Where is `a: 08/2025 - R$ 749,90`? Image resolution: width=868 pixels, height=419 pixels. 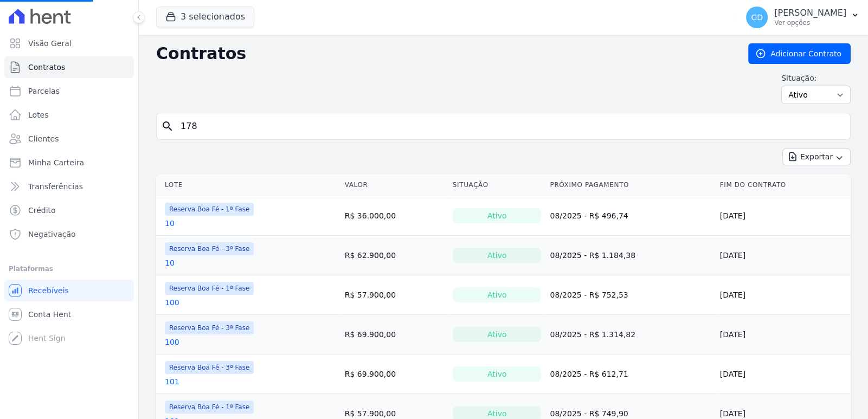 a: 08/2025 - R$ 749,90 is located at coordinates (589, 413).